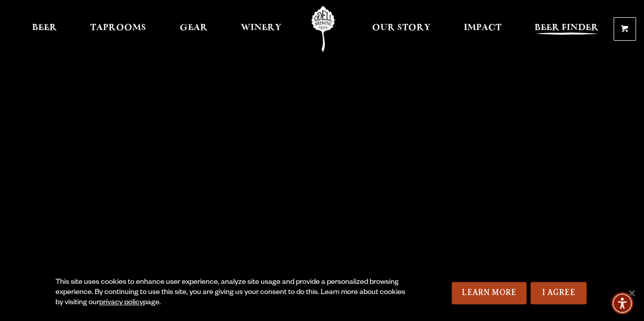  I want to click on a: Taprooms, so click(118, 29).